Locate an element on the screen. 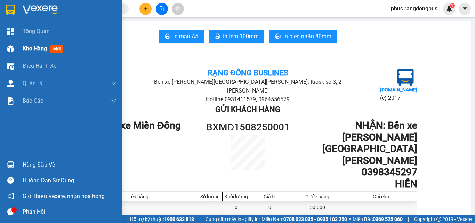  div: Giá trị is located at coordinates (270, 197).